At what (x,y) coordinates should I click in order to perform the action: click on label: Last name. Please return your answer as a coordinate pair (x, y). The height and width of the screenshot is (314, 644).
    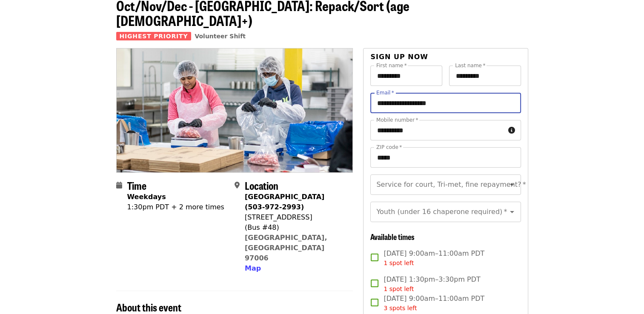
    Looking at the image, I should click on (470, 66).